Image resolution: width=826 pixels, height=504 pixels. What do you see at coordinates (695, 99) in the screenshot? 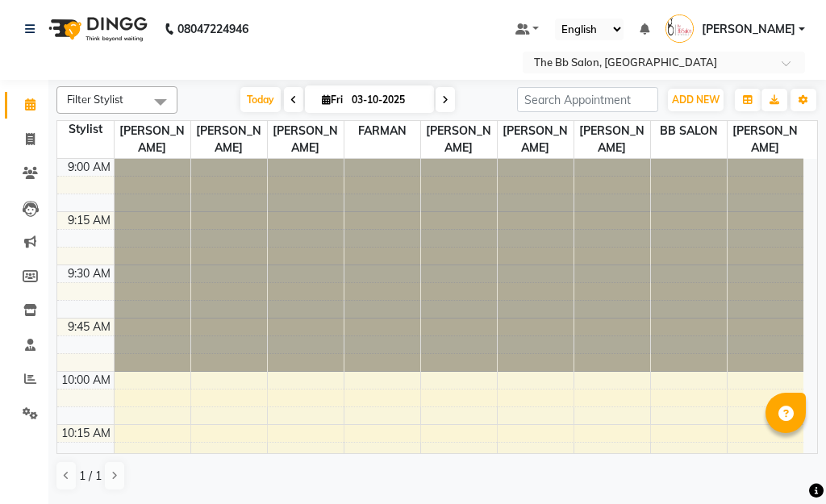
I see `span: ADD NEW` at bounding box center [695, 99].